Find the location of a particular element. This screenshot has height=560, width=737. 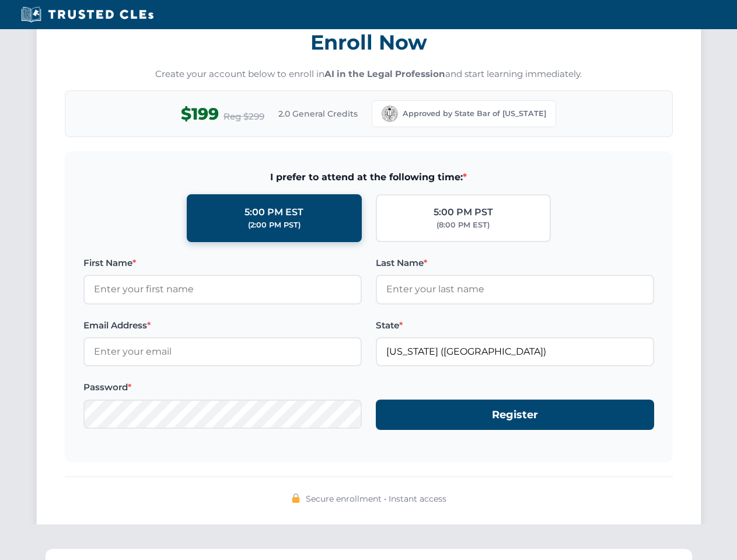

span: $199 is located at coordinates (200, 114).